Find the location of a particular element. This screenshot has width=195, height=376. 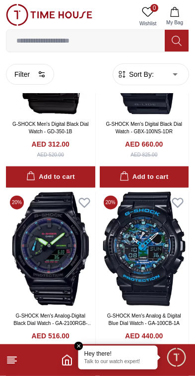

img: G-SHOCK Men's Analog & Digital Blue Dial Watch - GA-100CB-1A is located at coordinates (144, 249).